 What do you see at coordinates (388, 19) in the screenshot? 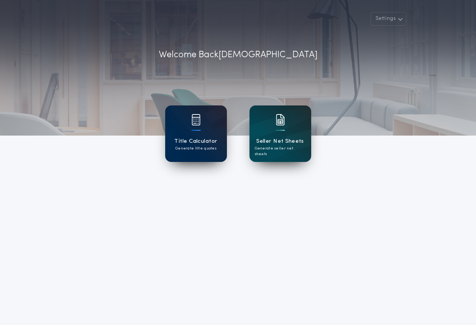
I see `button: Settings` at bounding box center [388, 19].